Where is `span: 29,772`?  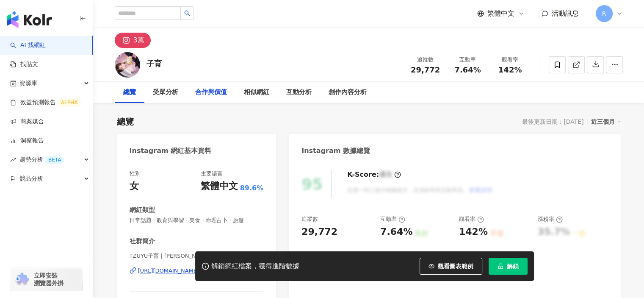
span: 29,772 is located at coordinates (425, 69).